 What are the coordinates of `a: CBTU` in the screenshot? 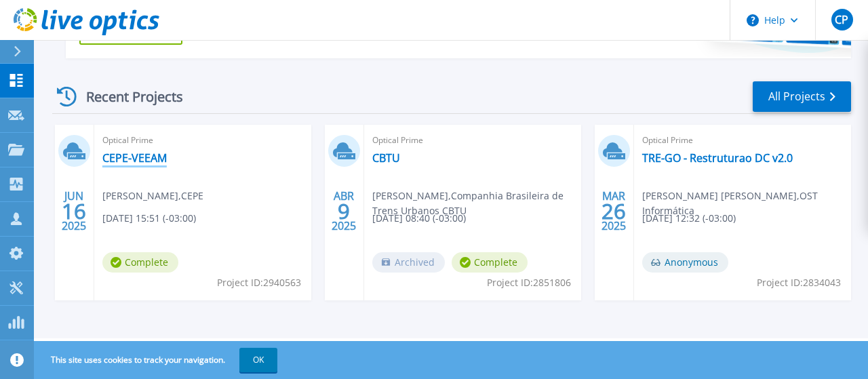 It's located at (386, 158).